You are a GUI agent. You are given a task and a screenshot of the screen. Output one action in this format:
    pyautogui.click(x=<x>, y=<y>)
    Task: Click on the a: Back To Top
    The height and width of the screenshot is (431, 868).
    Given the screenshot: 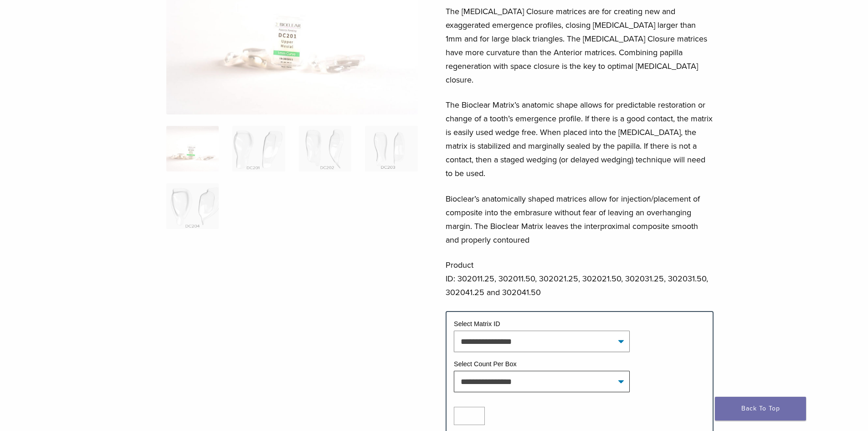 What is the action you would take?
    pyautogui.click(x=760, y=408)
    